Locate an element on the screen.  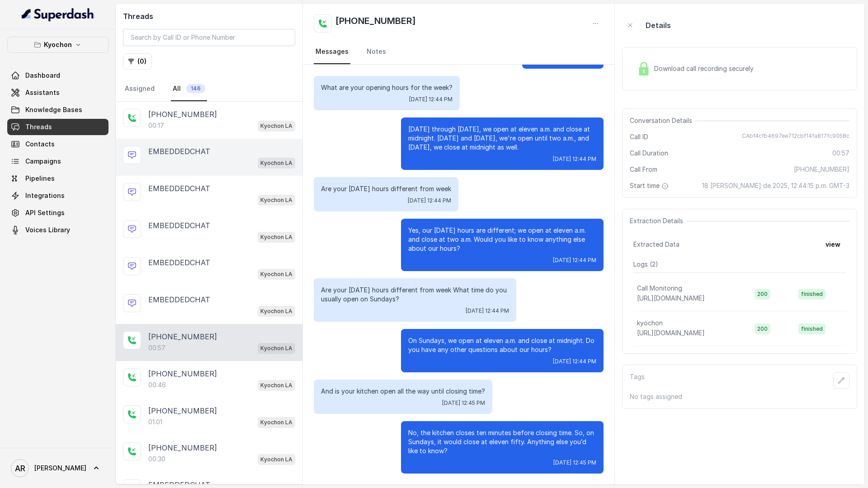
p: 00:57 is located at coordinates (157, 348).